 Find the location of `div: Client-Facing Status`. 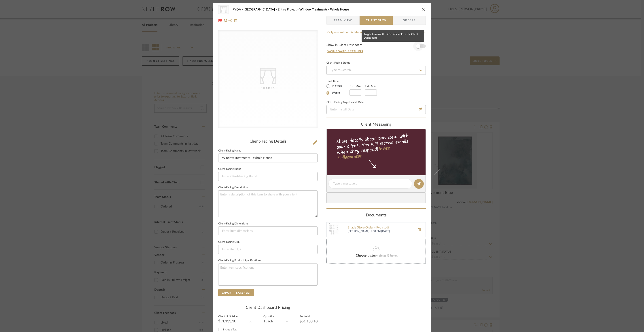

div: Client-Facing Status is located at coordinates (338, 63).